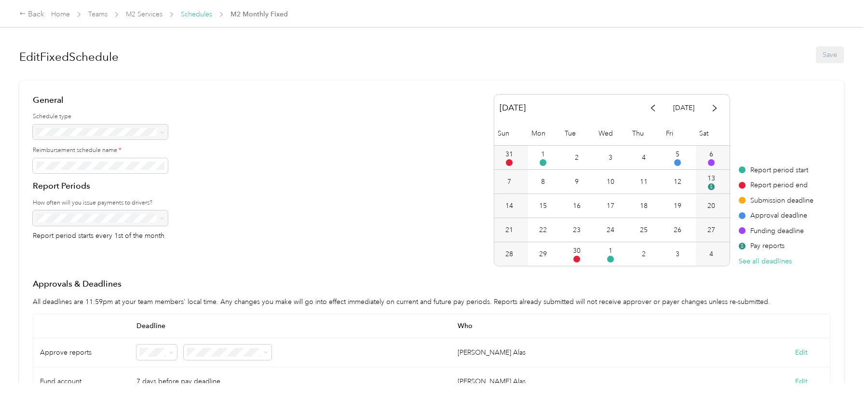 This screenshot has height=400, width=868. What do you see at coordinates (509, 154) in the screenshot?
I see `div: 31` at bounding box center [509, 154].